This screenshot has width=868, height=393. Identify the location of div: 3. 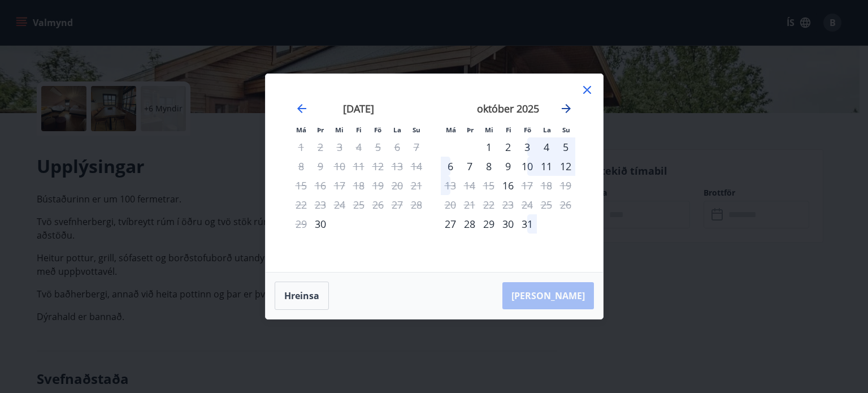
(527, 147).